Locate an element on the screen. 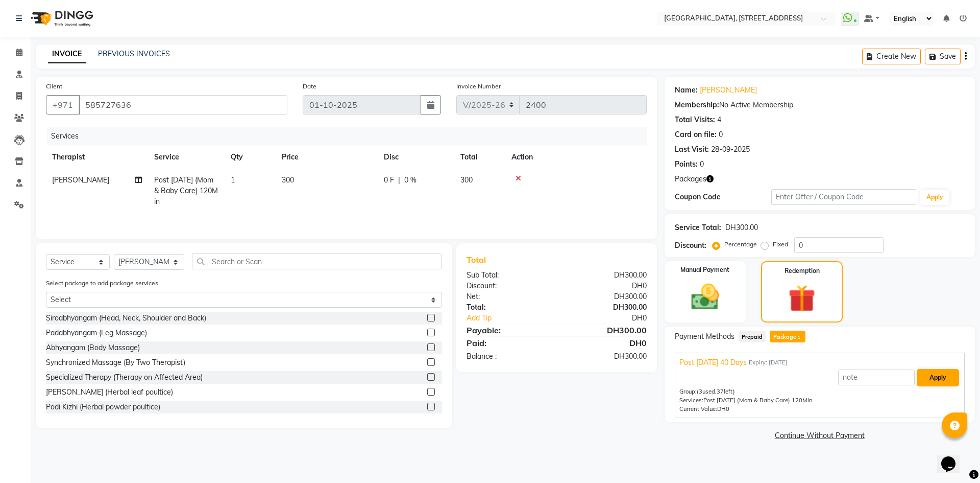 The height and width of the screenshot is (483, 980). a: INVOICE is located at coordinates (66, 54).